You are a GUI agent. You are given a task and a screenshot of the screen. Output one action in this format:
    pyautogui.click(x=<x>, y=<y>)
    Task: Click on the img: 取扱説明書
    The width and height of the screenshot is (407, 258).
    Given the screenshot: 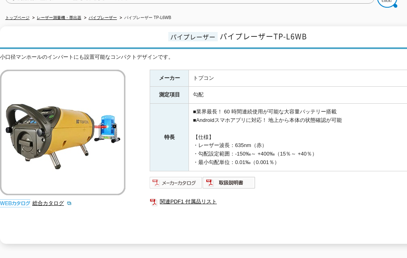 What is the action you would take?
    pyautogui.click(x=229, y=183)
    